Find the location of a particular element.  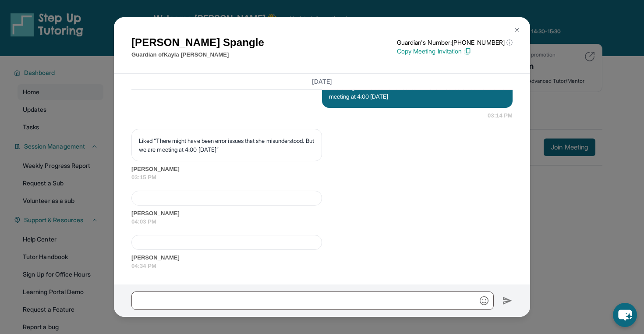

img: Close Icon is located at coordinates (517, 30).